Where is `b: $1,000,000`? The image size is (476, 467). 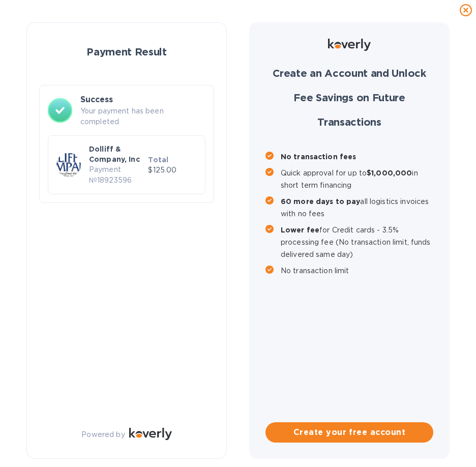
b: $1,000,000 is located at coordinates (389, 173).